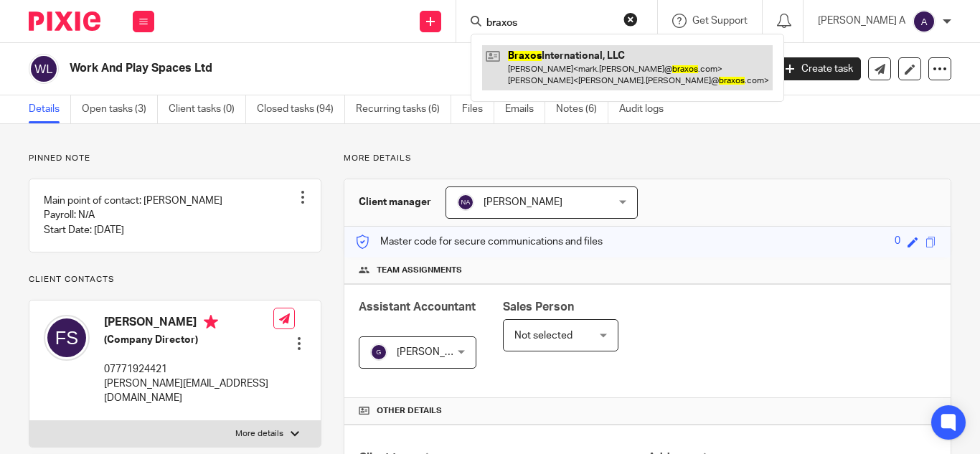 This screenshot has height=454, width=980. Describe the element at coordinates (582, 109) in the screenshot. I see `a: Notes (6)` at that location.